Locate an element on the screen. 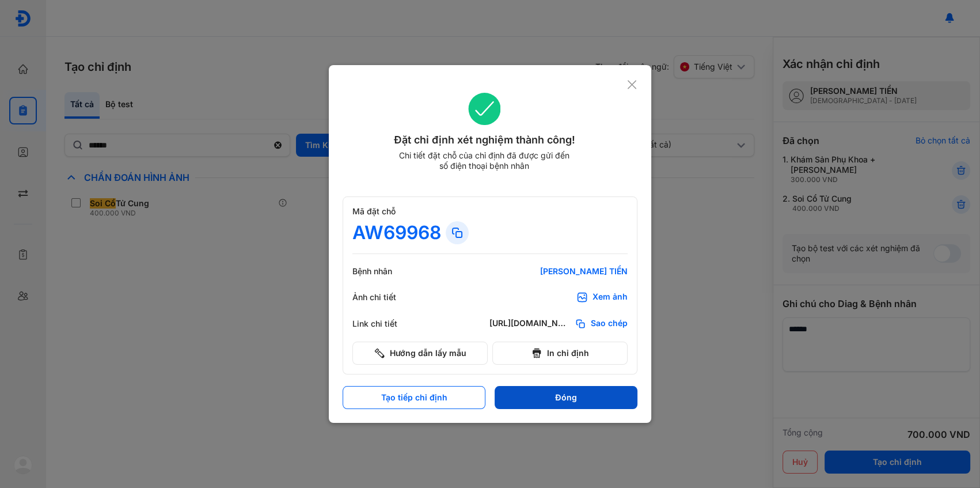 Image resolution: width=980 pixels, height=488 pixels. div: Chi tiết đặt chỗ của chỉ định đã được gửi đến số điện thoại bệnh nhân is located at coordinates (485, 160).